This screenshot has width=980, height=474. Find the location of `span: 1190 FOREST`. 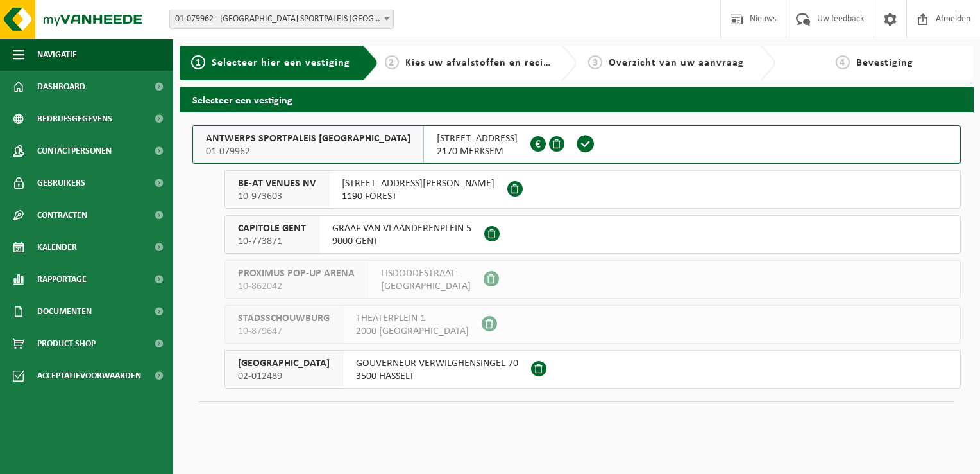

span: 1190 FOREST is located at coordinates (419, 196).